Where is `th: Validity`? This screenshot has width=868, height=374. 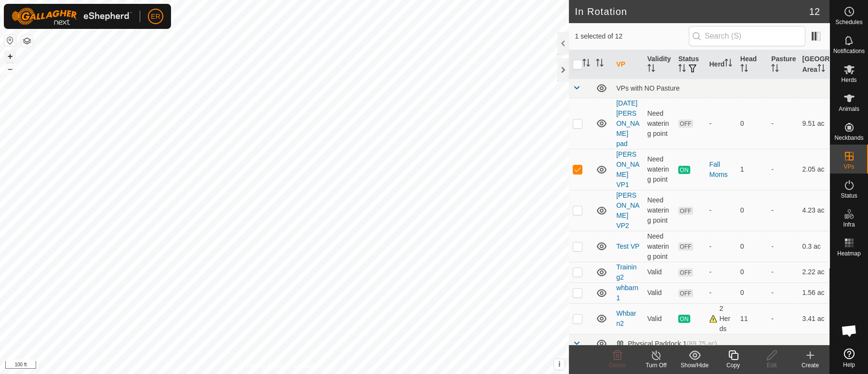
th: Validity is located at coordinates (659, 64).